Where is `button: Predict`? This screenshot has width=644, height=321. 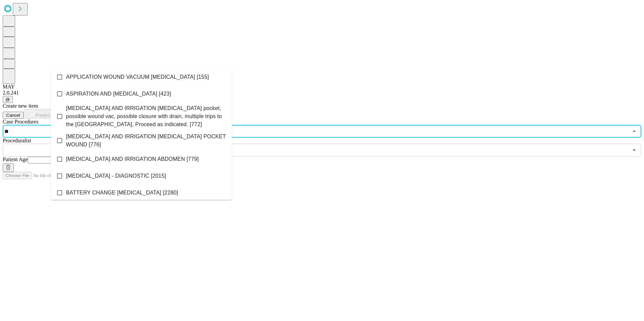
button: Predict is located at coordinates (39, 114).